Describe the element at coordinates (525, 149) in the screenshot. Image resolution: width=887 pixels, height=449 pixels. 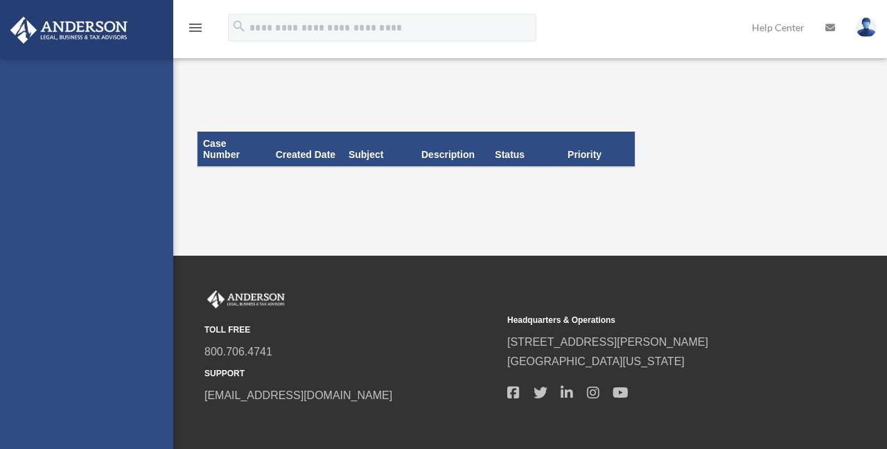
I see `th: Status` at that location.